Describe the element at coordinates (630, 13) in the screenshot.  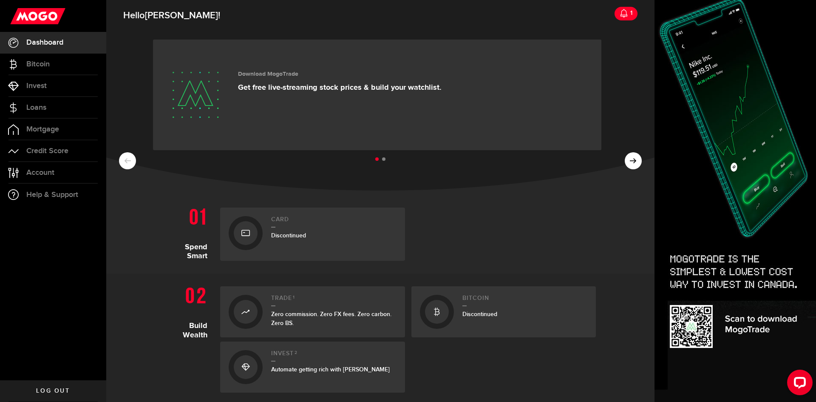
I see `div: 1` at that location.